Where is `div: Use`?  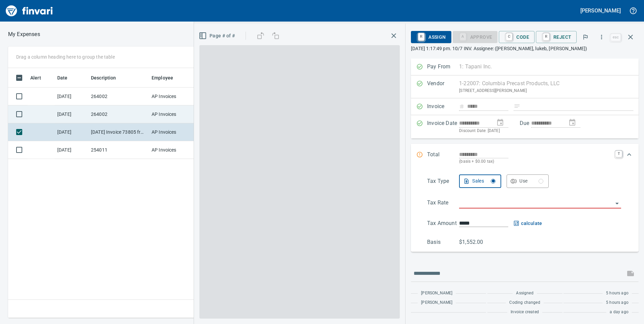 div: Use is located at coordinates (531, 181).